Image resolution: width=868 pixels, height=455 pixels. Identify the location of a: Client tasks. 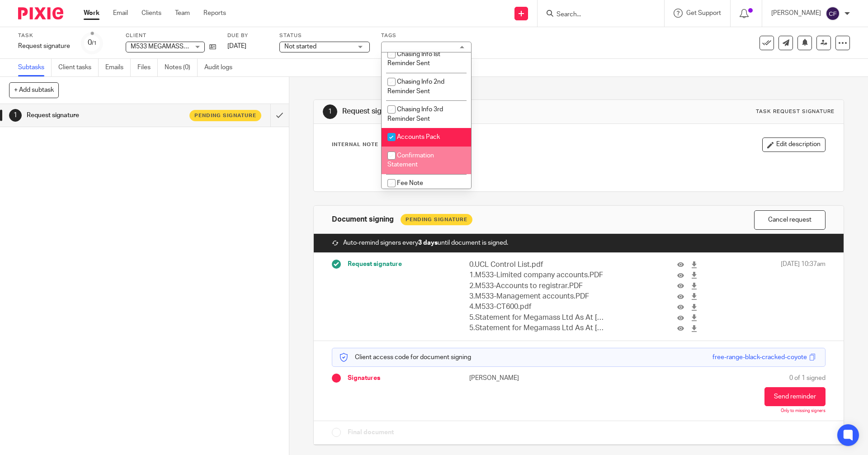
(78, 67).